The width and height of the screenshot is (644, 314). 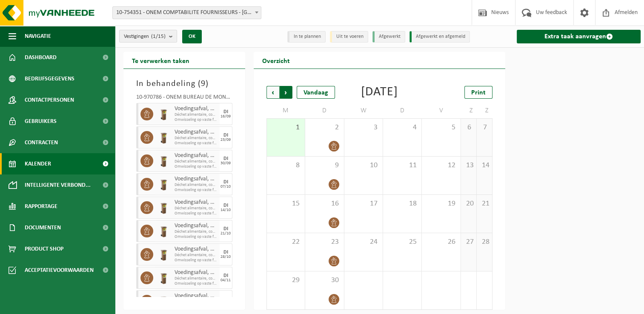 What do you see at coordinates (306, 36) in the screenshot?
I see `li: In te plannen` at bounding box center [306, 36].